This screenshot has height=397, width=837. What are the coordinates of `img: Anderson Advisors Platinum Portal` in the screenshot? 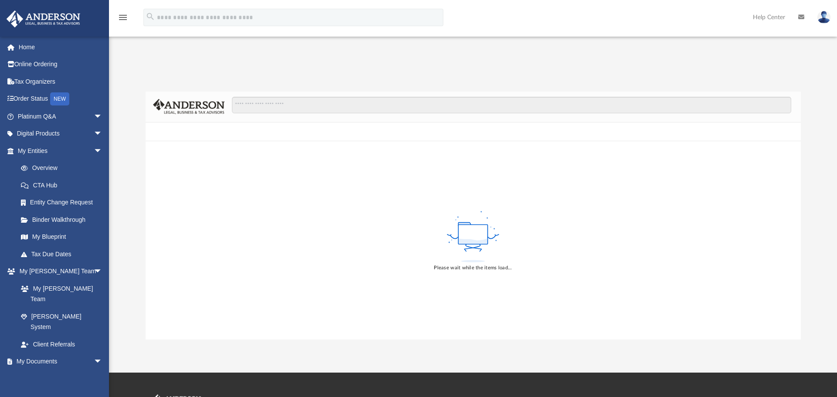 It's located at (43, 19).